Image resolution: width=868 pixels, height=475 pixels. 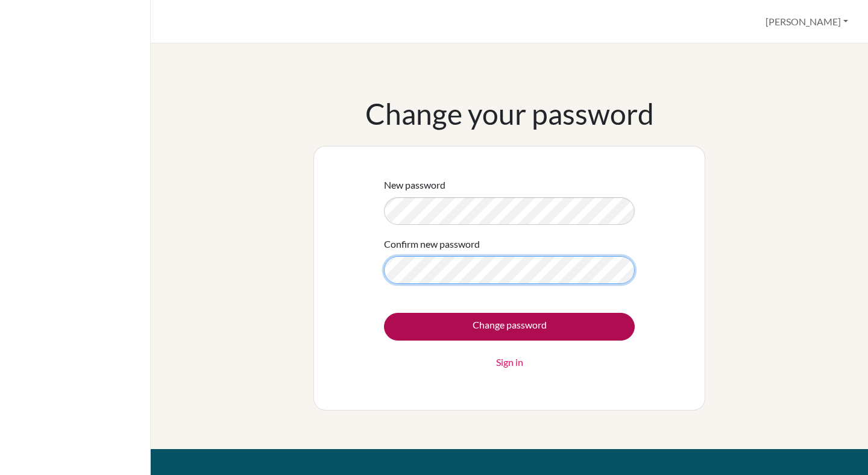 What do you see at coordinates (509, 114) in the screenshot?
I see `h1: Change your password` at bounding box center [509, 114].